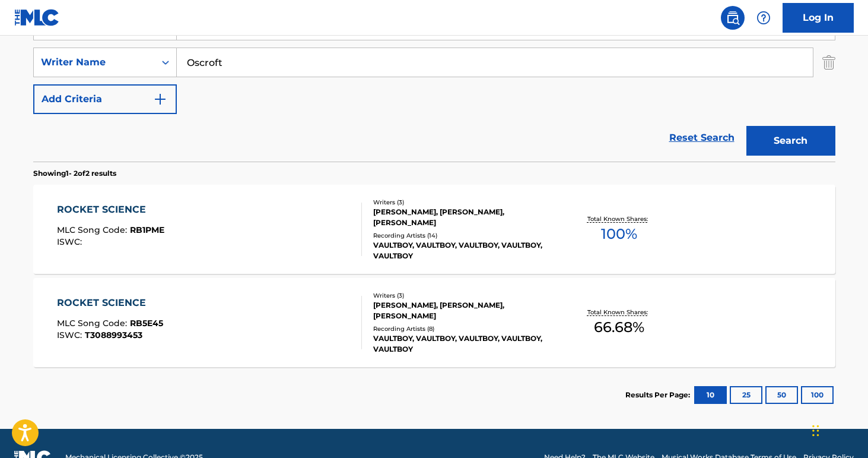  Describe the element at coordinates (161, 99) in the screenshot. I see `img: 9d2ae6d4665cec9f34b9.svg` at that location.